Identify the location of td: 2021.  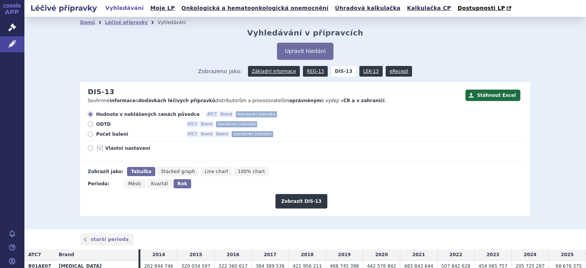
(419, 255).